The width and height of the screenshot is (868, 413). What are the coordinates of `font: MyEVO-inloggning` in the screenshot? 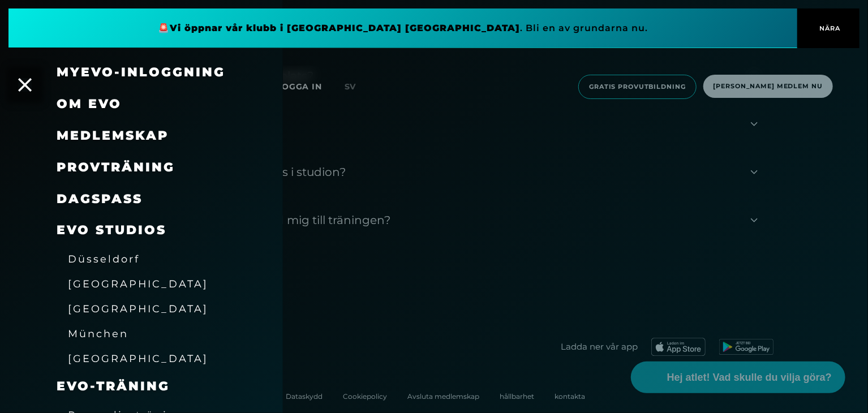 It's located at (141, 72).